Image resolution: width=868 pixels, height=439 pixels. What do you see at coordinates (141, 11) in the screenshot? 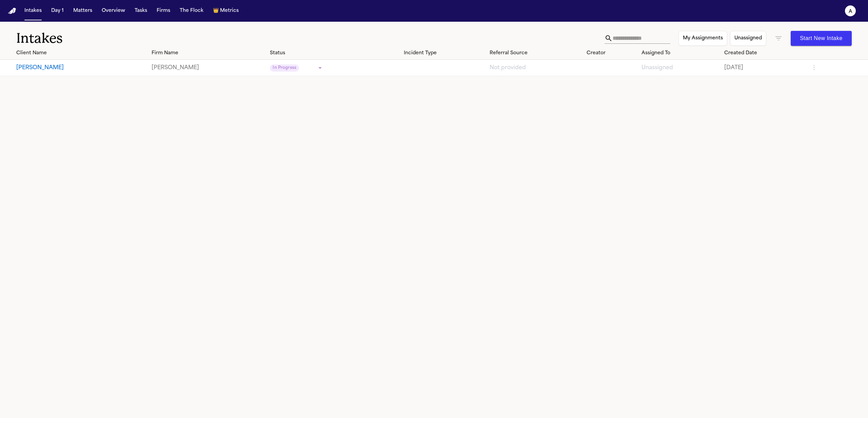
I see `button: Tasks` at bounding box center [141, 11].